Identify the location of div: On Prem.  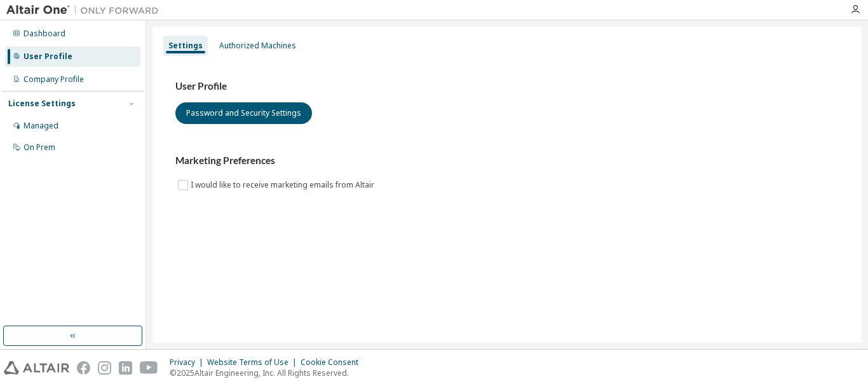
(40, 148).